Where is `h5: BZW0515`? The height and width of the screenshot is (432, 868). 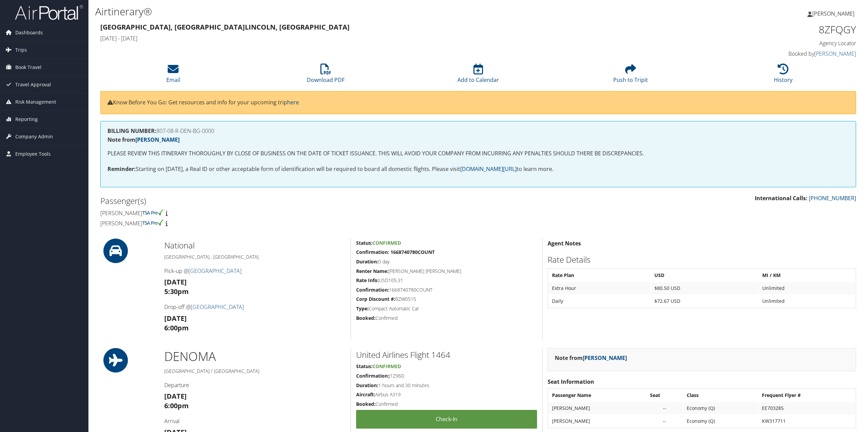 h5: BZW0515 is located at coordinates (446, 299).